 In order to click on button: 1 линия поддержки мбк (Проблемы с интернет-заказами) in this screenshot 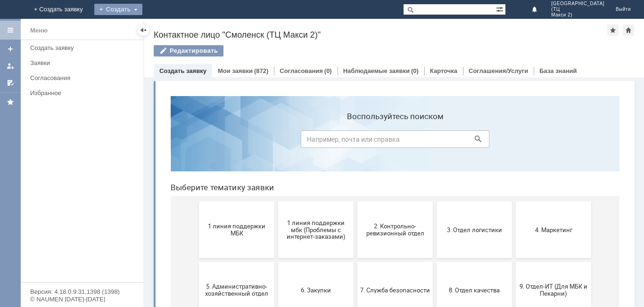, I will do `click(152, 141)`.